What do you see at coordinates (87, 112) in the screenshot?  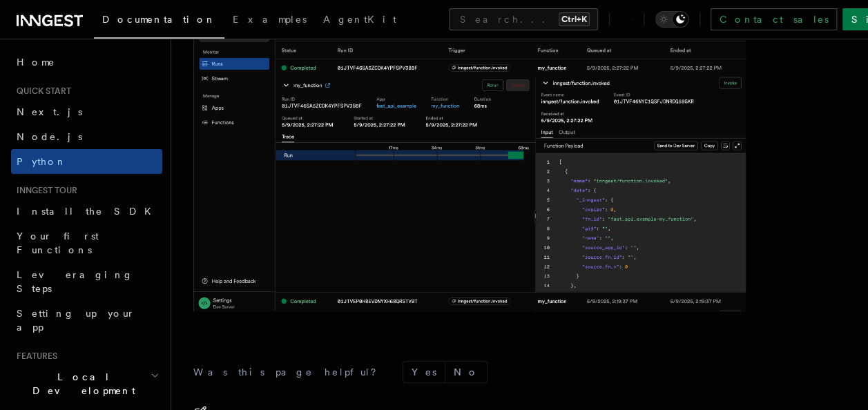 I see `a: Next.js` at bounding box center [87, 112].